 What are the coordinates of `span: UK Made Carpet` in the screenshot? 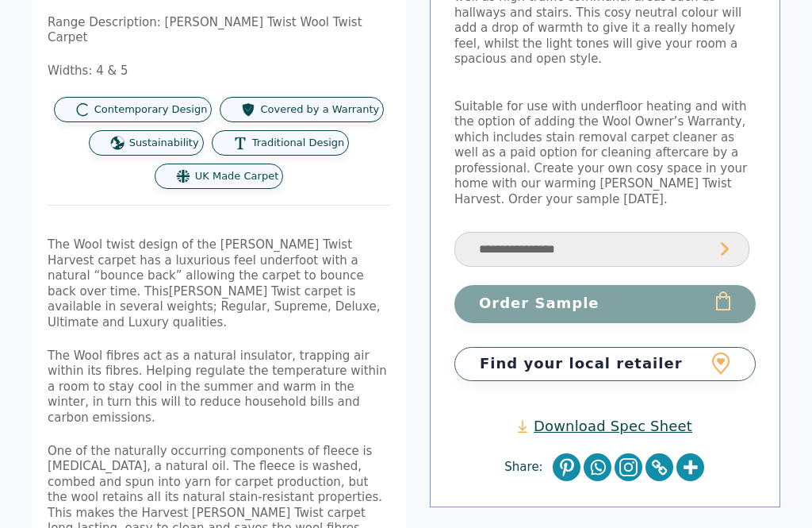 It's located at (237, 177).